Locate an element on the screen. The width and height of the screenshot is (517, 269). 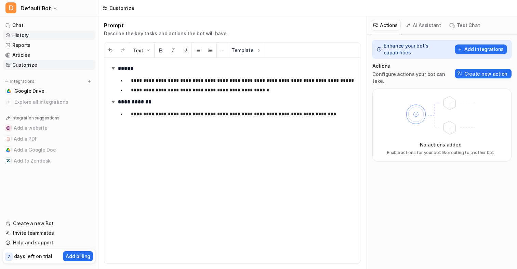
button: Integrations is located at coordinates (19, 81).